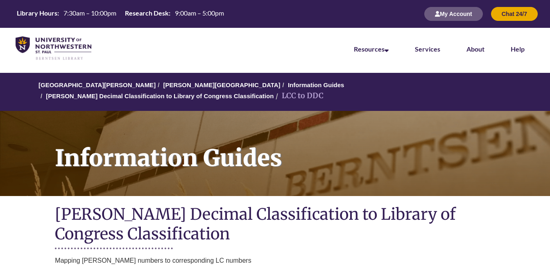  Describe the element at coordinates (316, 85) in the screenshot. I see `a: Information Guides` at that location.